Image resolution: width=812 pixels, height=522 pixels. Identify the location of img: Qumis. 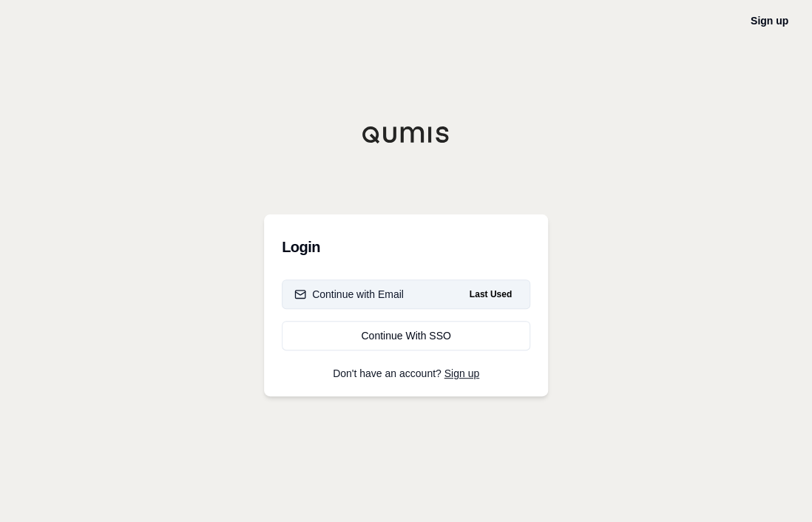
(406, 135).